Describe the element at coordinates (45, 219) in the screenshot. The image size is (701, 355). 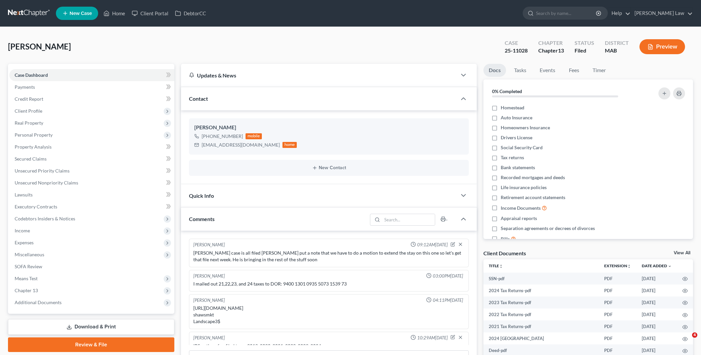
I see `span: Codebtors Insiders & Notices` at that location.